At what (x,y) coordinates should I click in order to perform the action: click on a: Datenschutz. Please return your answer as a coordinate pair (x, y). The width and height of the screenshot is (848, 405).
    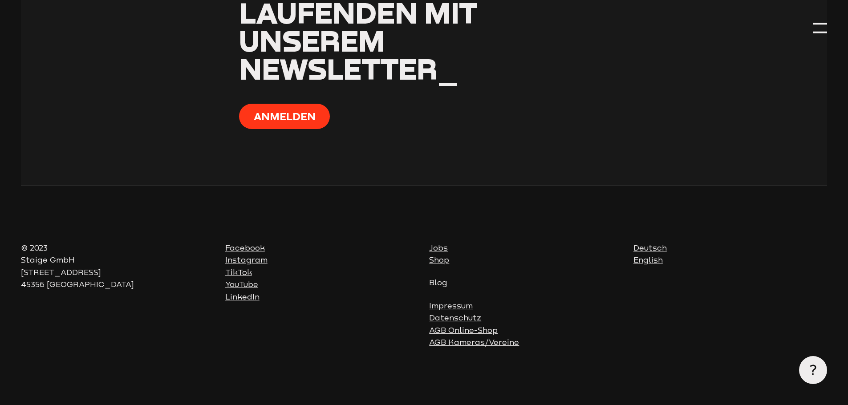
    Looking at the image, I should click on (455, 318).